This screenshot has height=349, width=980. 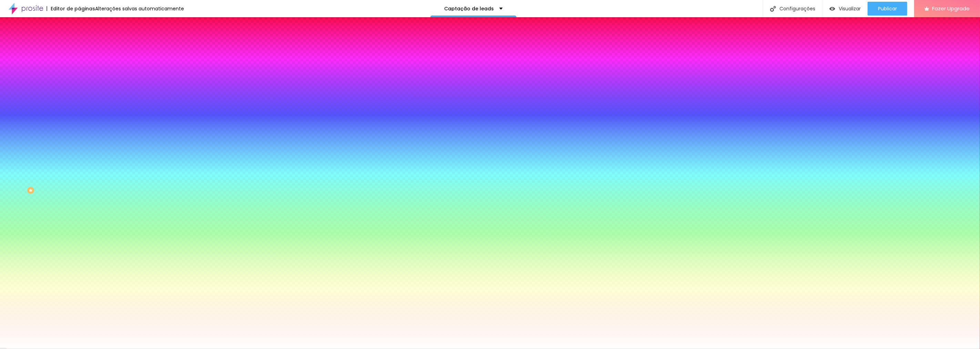 What do you see at coordinates (850, 8) in the screenshot?
I see `span: Visualizar` at bounding box center [850, 8].